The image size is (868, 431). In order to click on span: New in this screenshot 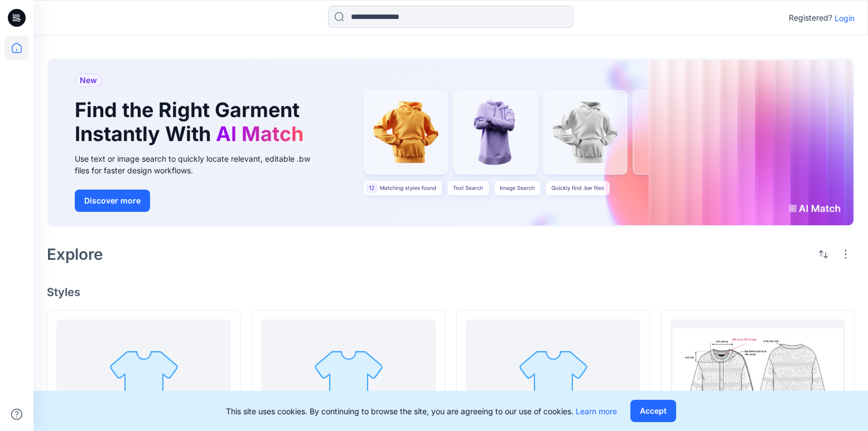, I will do `click(88, 81)`.